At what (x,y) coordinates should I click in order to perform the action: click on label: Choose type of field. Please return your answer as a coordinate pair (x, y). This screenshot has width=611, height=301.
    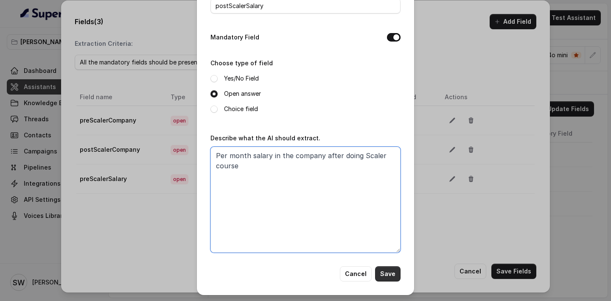
    Looking at the image, I should click on (241, 63).